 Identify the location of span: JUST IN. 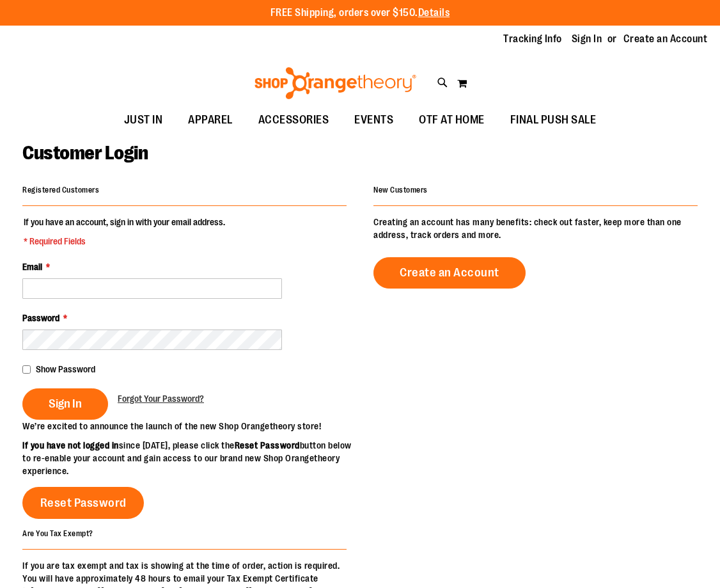
(143, 119).